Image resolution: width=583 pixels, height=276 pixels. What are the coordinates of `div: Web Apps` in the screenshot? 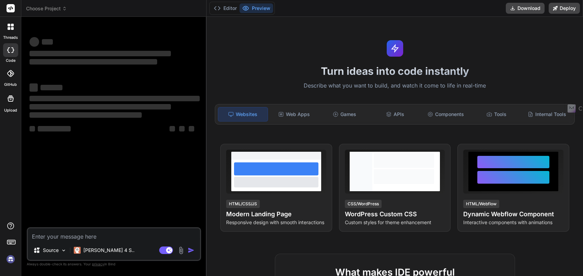 It's located at (294, 114).